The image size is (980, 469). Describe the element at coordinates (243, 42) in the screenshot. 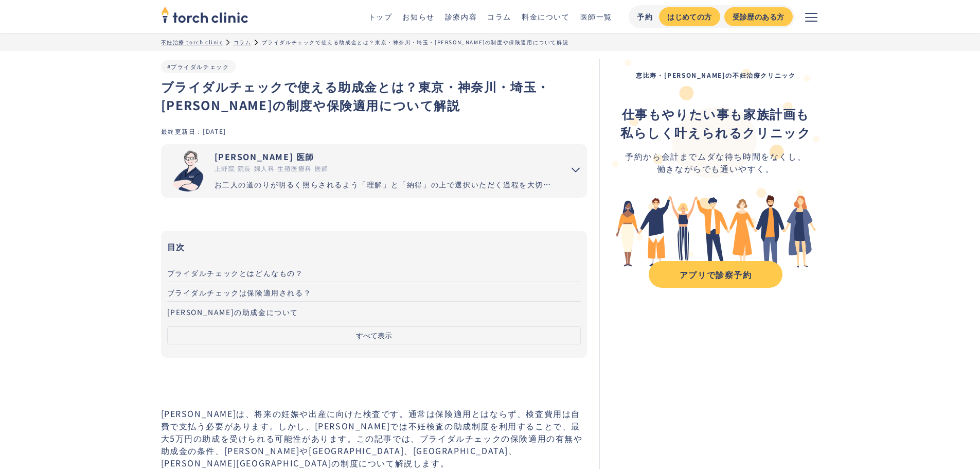

I see `div: コラム` at that location.